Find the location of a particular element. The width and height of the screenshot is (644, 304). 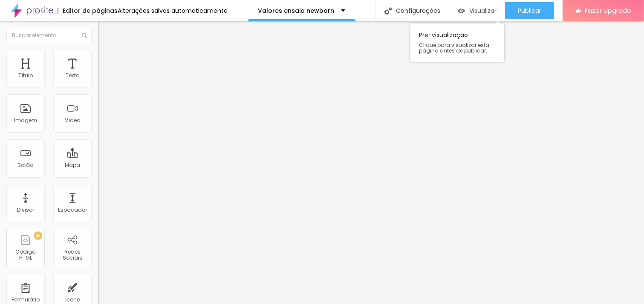

div: Divisor is located at coordinates (25, 210).